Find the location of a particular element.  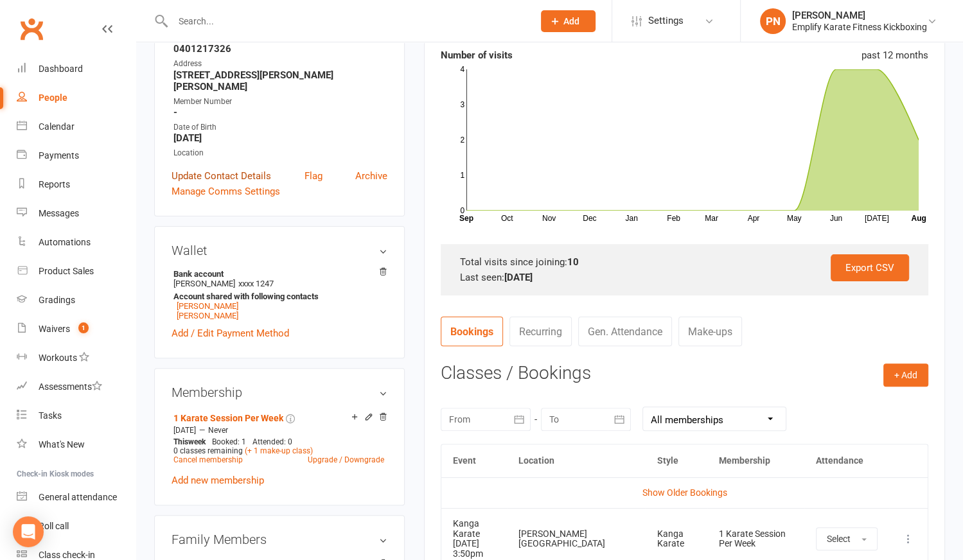

a: (+ 1 make-up class) is located at coordinates (279, 451).